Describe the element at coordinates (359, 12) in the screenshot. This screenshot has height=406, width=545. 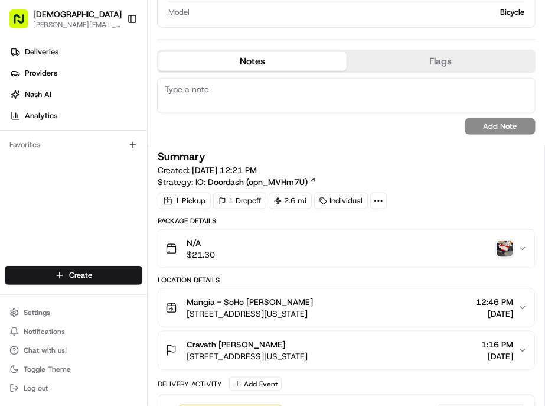
I see `div: Bicycle` at that location.